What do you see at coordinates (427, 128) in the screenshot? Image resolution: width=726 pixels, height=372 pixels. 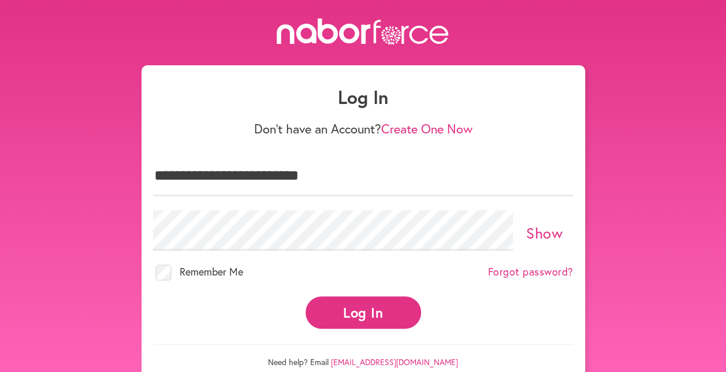 I see `a: Create One Now` at bounding box center [427, 128].